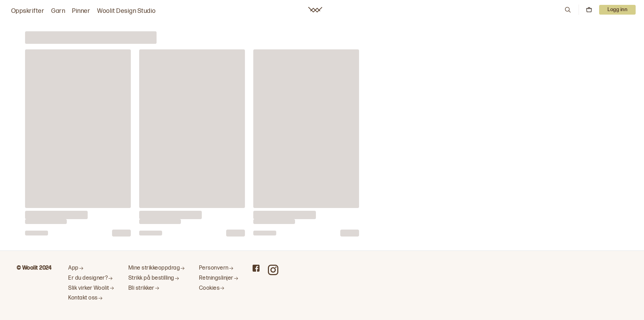 Image resolution: width=644 pixels, height=320 pixels. Describe the element at coordinates (91, 288) in the screenshot. I see `a: Slik virker Woolit` at that location.